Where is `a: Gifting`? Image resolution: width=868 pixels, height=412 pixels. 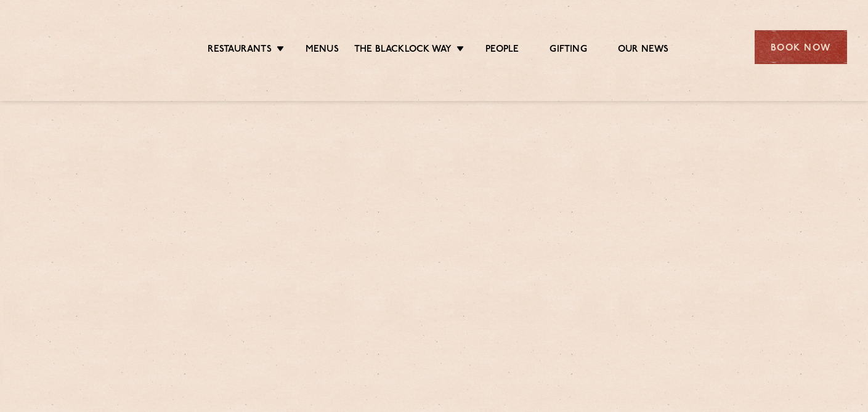 a: Gifting is located at coordinates (569, 51).